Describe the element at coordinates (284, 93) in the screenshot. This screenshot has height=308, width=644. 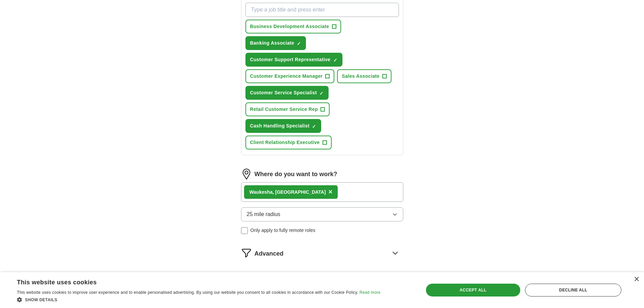
I see `span: Customer Service Specialist` at that location.